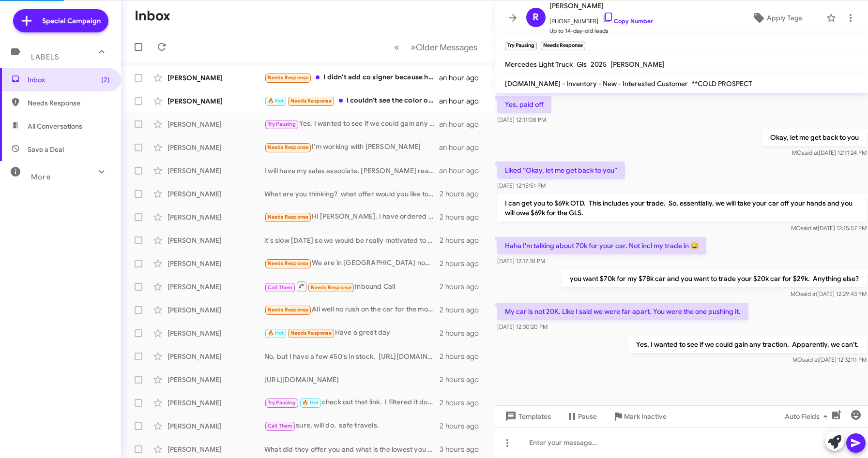 This screenshot has width=868, height=458. Describe the element at coordinates (602, 246) in the screenshot. I see `p: Haha I'm talking about 70k for your car. Not incl my trade in 😂` at that location.